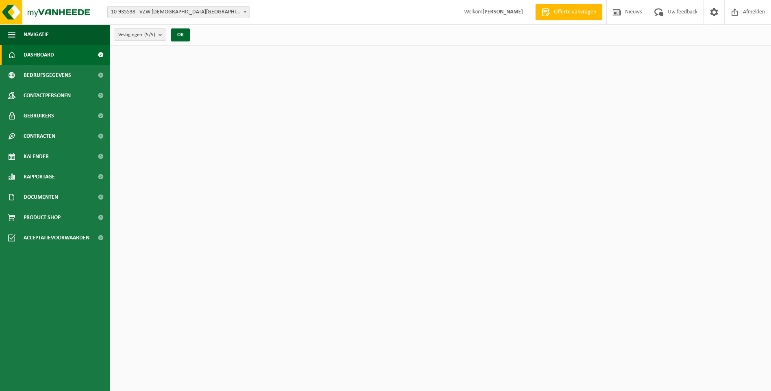 Image resolution: width=771 pixels, height=391 pixels. Describe the element at coordinates (39, 177) in the screenshot. I see `span: Rapportage` at that location.